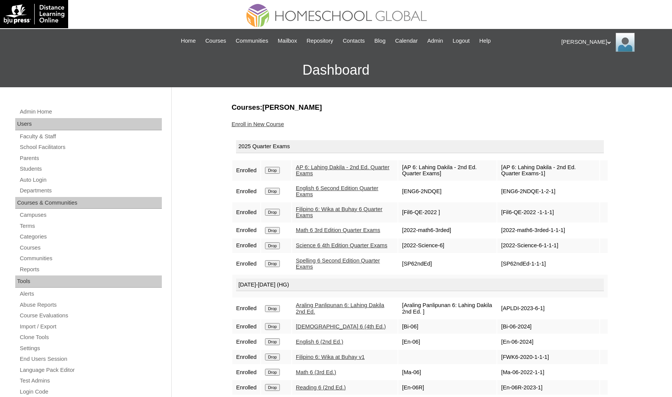 The image size is (672, 397). Describe the element at coordinates (90, 180) in the screenshot. I see `a: Auto Login` at that location.